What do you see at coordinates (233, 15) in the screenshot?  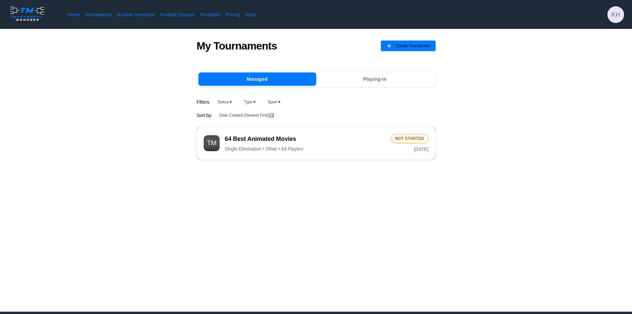 I see `a: Pricing` at bounding box center [233, 15].